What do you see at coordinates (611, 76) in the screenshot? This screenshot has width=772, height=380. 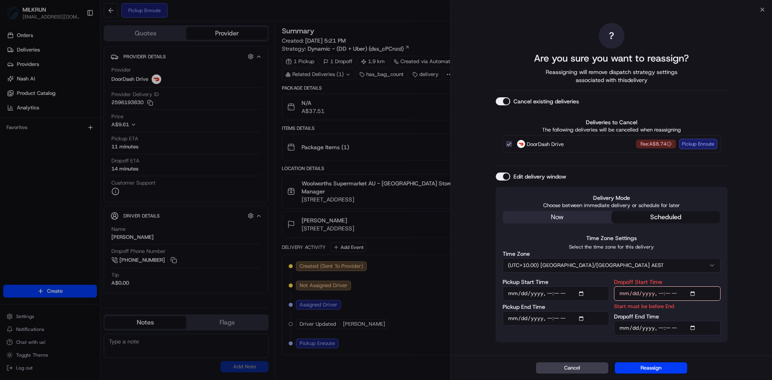 I see `span: Reassigning will remove dispatch strategy settings associated with this delivery` at bounding box center [611, 76].